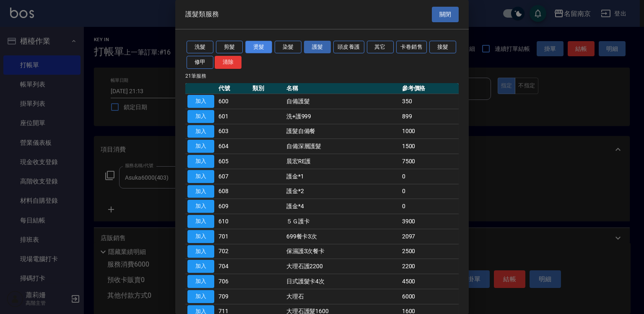  Describe the element at coordinates (429, 236) in the screenshot. I see `td: 2097` at that location.